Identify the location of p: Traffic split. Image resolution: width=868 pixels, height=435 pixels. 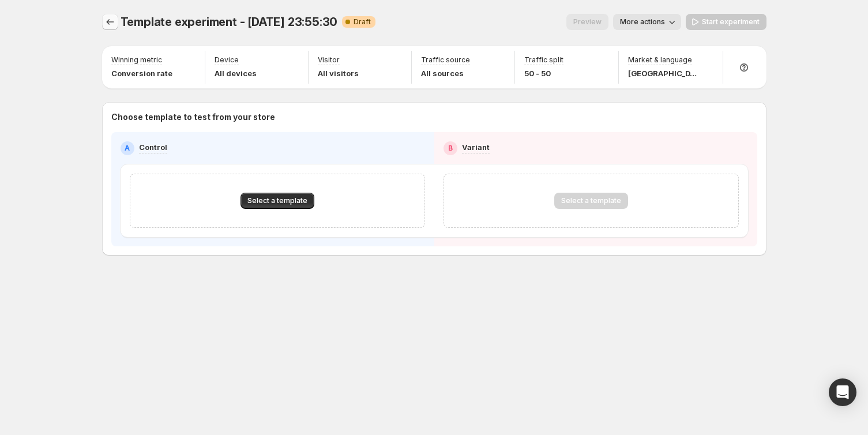
(544, 60).